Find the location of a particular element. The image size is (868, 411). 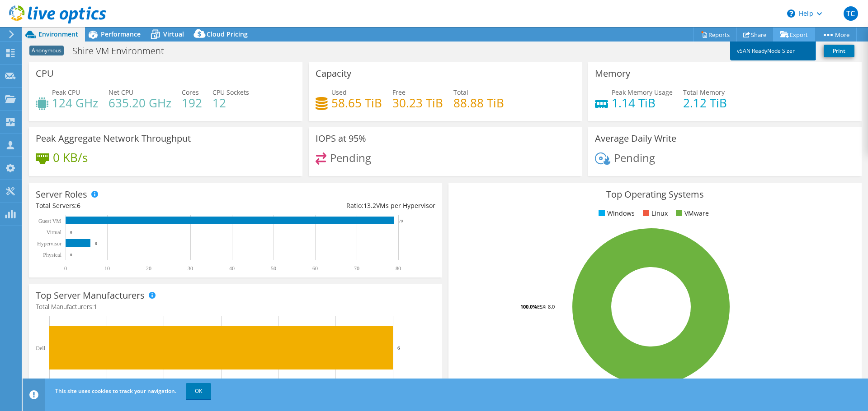

h4: 12 is located at coordinates (230, 103).